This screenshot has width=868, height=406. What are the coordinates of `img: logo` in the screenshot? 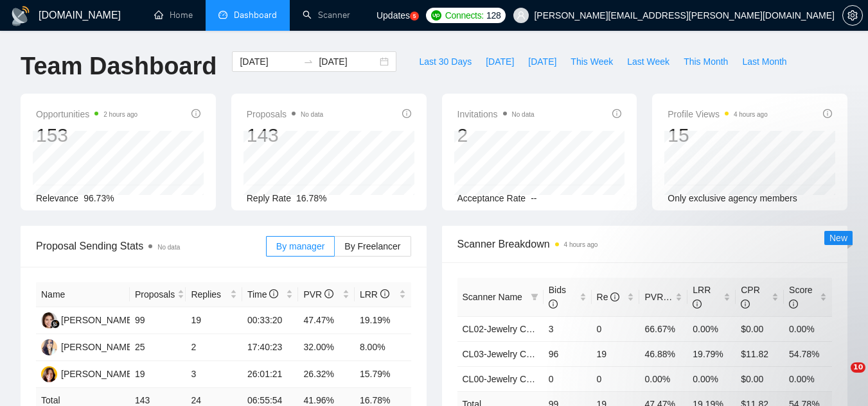 It's located at (21, 16).